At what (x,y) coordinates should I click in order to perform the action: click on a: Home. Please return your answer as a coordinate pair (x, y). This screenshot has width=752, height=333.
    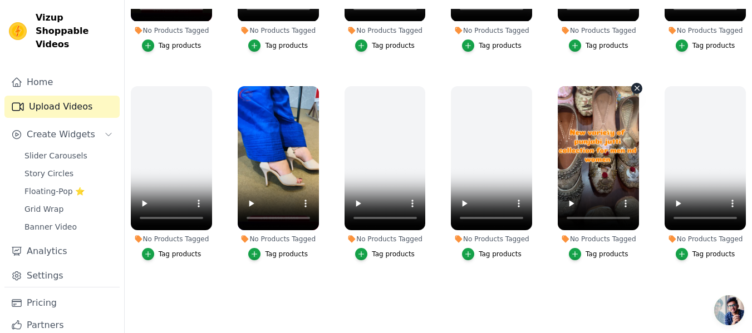
    Looking at the image, I should click on (62, 82).